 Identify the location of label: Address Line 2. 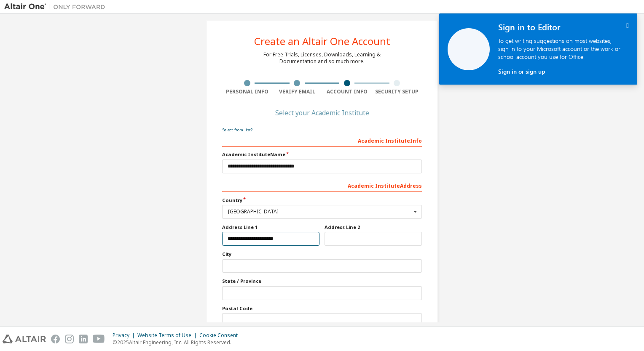
(373, 227).